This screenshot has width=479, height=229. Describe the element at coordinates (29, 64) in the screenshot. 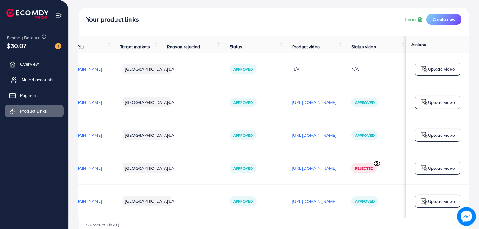

I see `span: Overview` at that location.